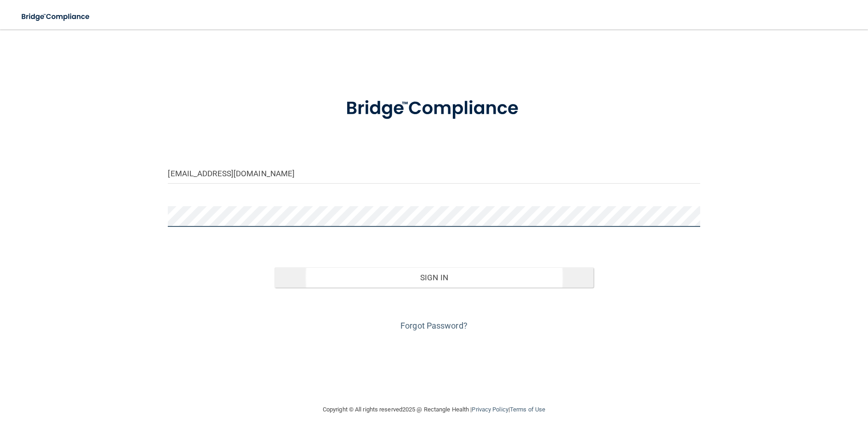  Describe the element at coordinates (434, 409) in the screenshot. I see `div: Copyright © All rights reserved 2025 @ Rectangle Health | |` at that location.